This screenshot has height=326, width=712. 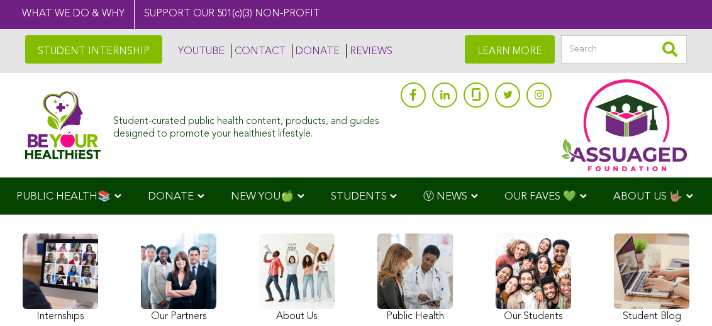 I want to click on a: REVIEWS, so click(x=369, y=51).